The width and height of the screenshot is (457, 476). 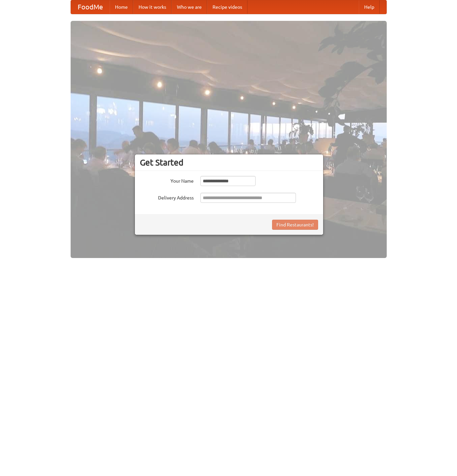 I want to click on a: Recipe videos, so click(x=227, y=7).